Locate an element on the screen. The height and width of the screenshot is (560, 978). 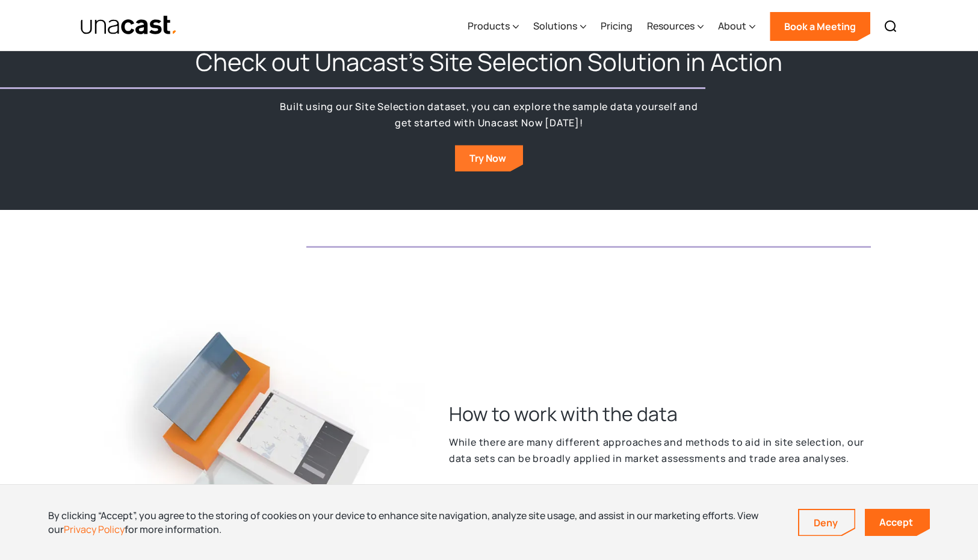
h2: Check out Unacast’s Site Selection Solution in Action is located at coordinates (489, 62).